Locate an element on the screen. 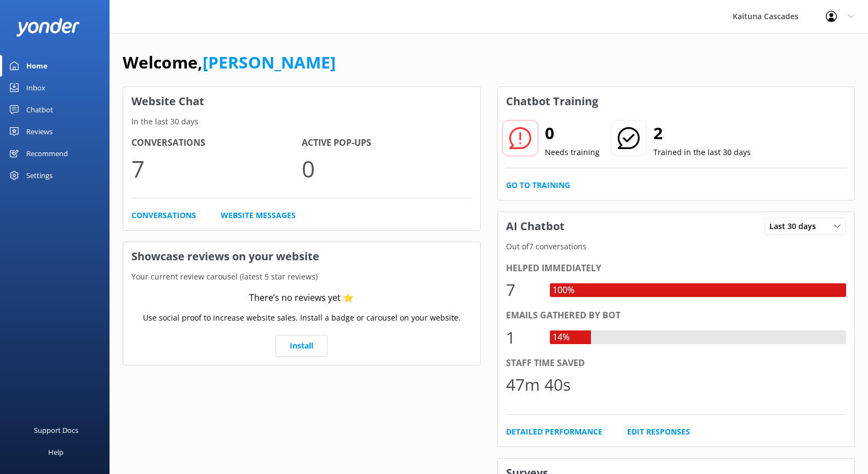 This screenshot has height=474, width=868. div: Reviews is located at coordinates (40, 131).